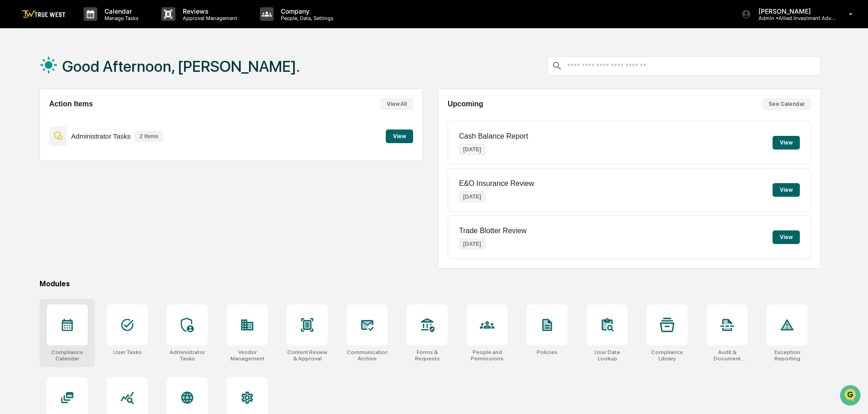  I want to click on p: E&O Insurance Review, so click(496, 184).